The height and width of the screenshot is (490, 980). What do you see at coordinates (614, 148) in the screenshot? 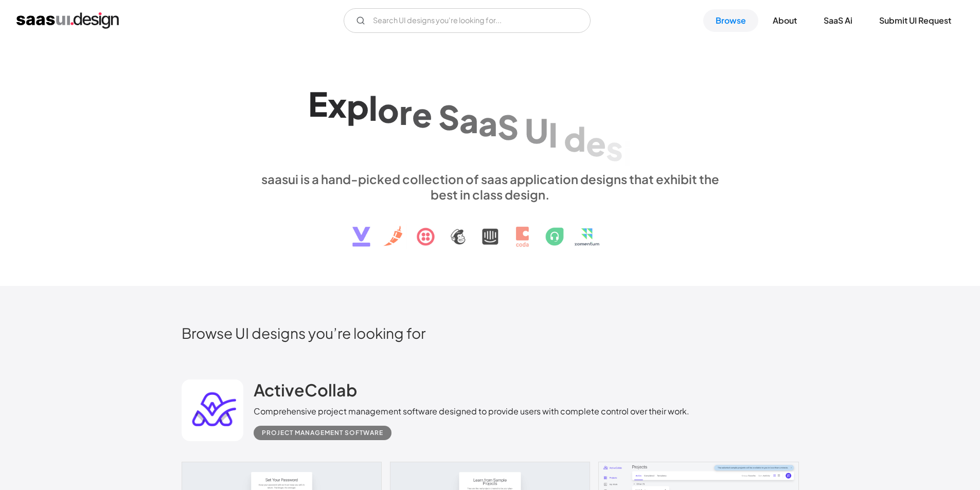
I see `div: s` at bounding box center [614, 148].